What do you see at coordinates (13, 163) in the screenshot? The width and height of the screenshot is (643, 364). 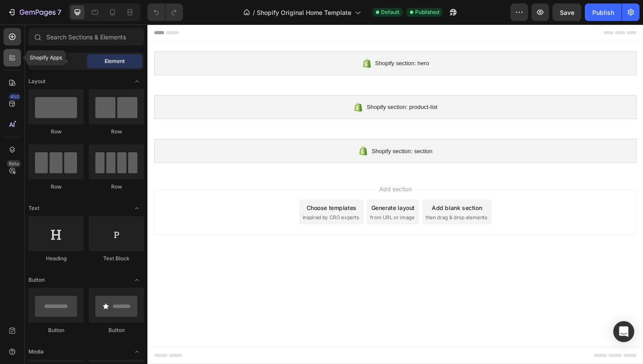 I see `div: Beta` at bounding box center [13, 163].